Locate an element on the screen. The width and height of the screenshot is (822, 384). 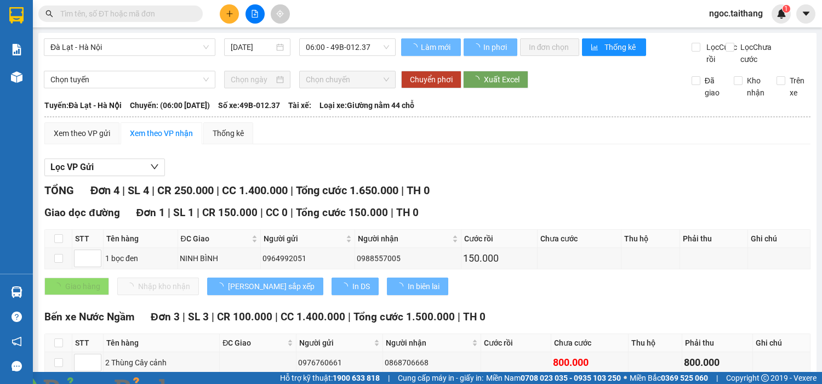
div: 0964992051 is located at coordinates (307, 258).